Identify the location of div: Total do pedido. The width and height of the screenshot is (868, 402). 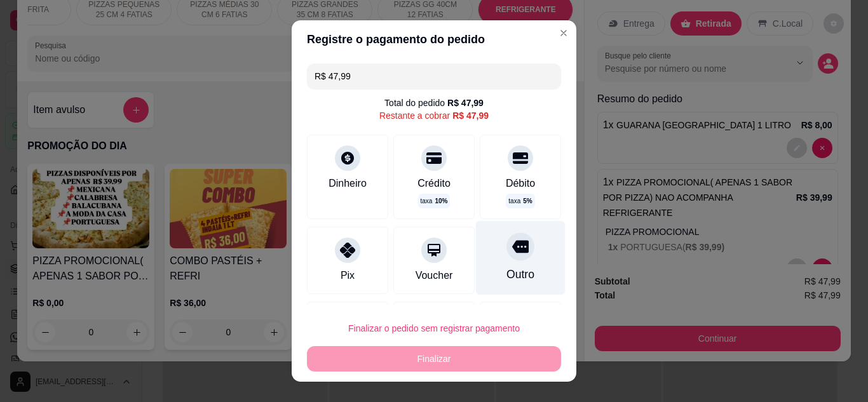
(434, 103).